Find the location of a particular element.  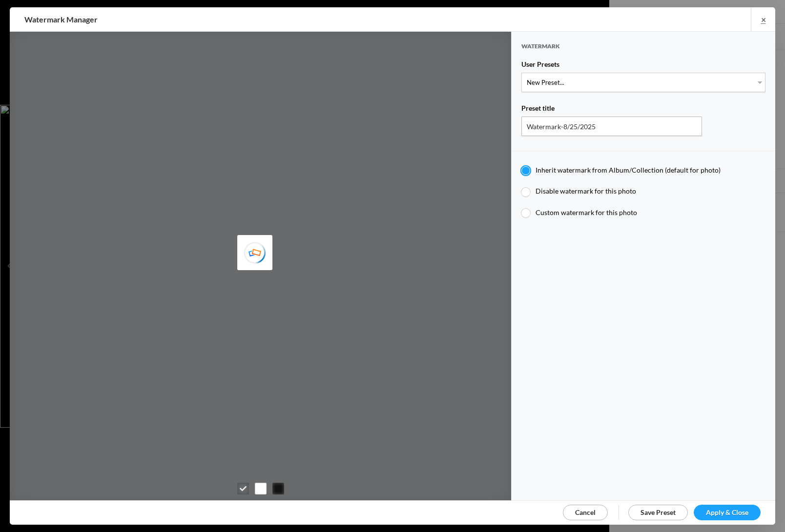

input: Name for your Watermark Preset is located at coordinates (611, 126).